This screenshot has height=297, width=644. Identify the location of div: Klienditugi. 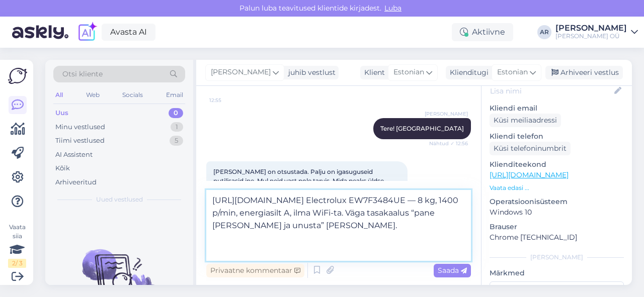
(467, 73).